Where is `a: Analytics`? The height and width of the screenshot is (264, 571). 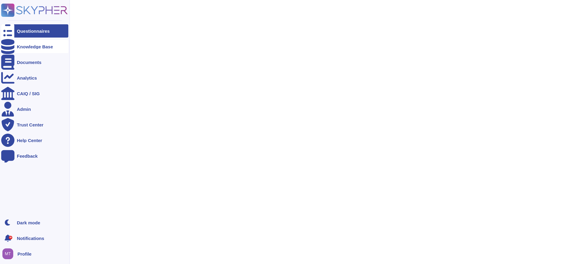
a: Analytics is located at coordinates (35, 78).